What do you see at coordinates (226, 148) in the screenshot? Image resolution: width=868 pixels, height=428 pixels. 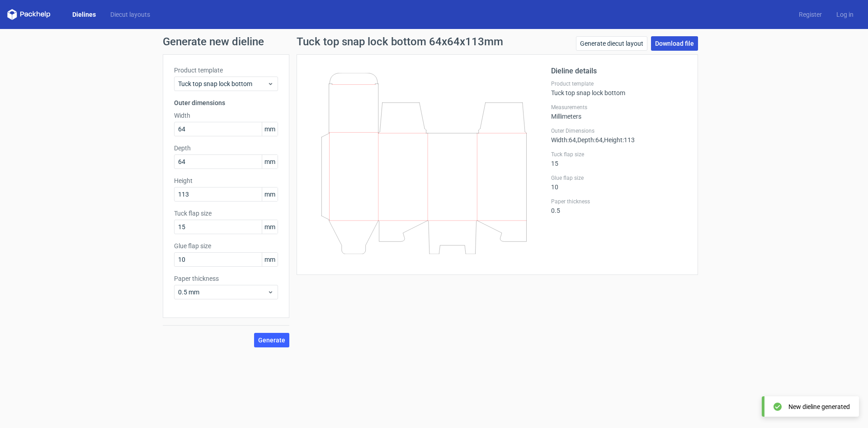 I see `label: Depth` at bounding box center [226, 148].